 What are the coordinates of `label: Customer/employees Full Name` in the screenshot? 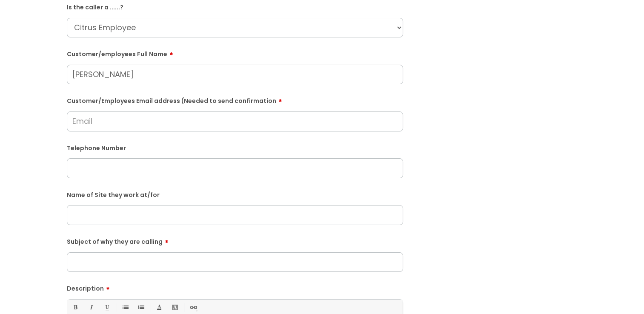 It's located at (235, 53).